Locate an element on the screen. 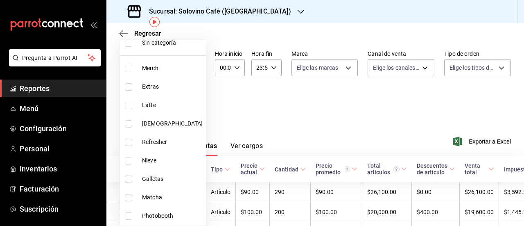 This screenshot has height=226, width=524. span: Refresher is located at coordinates (172, 142).